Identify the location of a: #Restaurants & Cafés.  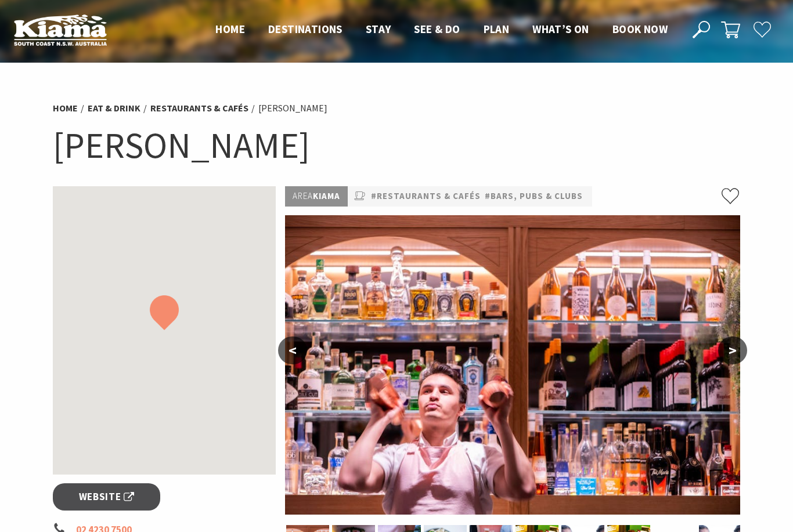
(426, 196).